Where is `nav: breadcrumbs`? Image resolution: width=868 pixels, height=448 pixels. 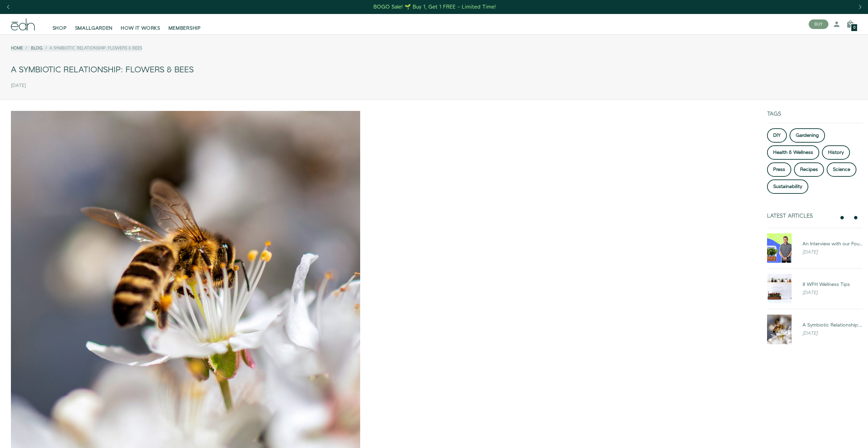 nav: breadcrumbs is located at coordinates (77, 48).